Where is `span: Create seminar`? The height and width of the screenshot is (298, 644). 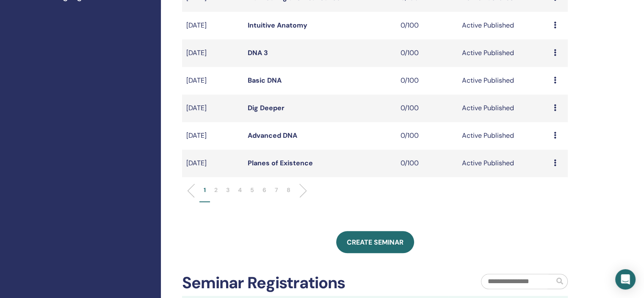 span: Create seminar is located at coordinates (375, 242).